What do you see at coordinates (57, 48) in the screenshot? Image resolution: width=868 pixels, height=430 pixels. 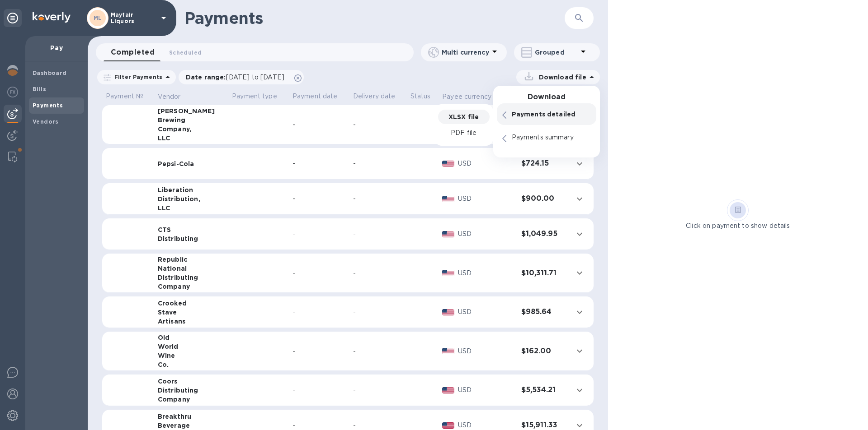 I see `p: Pay` at bounding box center [57, 48].